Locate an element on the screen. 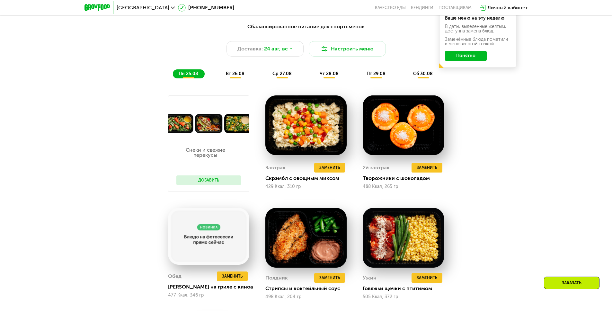 This screenshot has width=612, height=311. span: 24 авг, вс is located at coordinates (276, 49).